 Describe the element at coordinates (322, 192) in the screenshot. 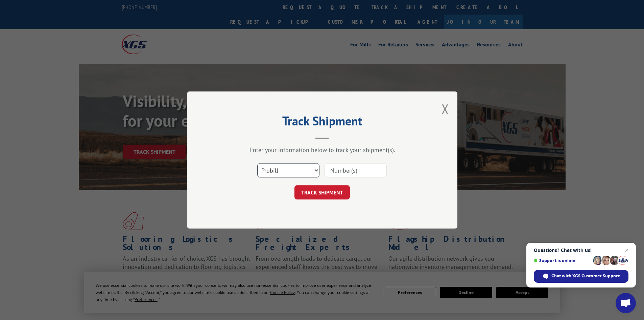

I see `button: TRACK SHIPMENT` at that location.